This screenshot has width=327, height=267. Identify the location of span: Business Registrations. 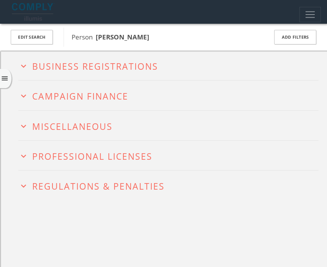
(95, 66).